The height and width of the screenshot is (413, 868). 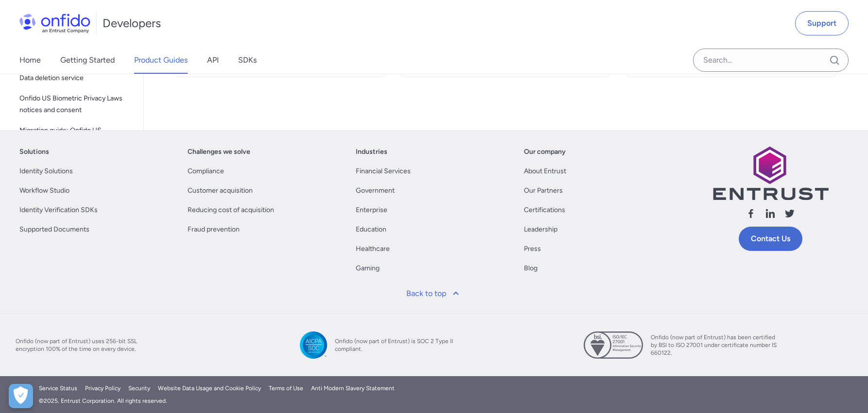 What do you see at coordinates (751, 213) in the screenshot?
I see `svg: Follow us facebook` at bounding box center [751, 213].